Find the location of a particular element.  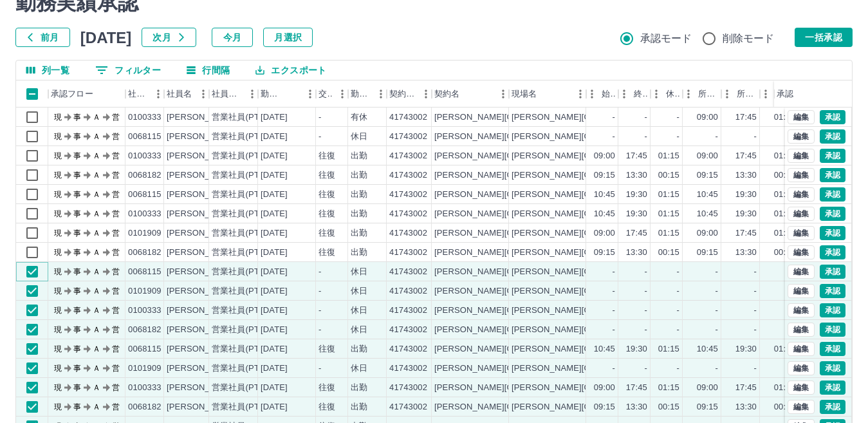

div: 往復 is located at coordinates (327, 214).